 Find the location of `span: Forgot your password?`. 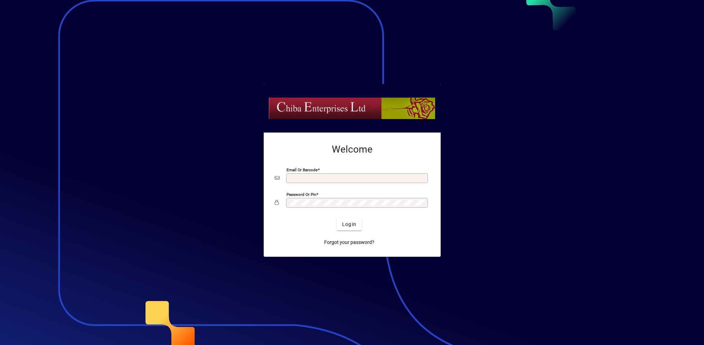

span: Forgot your password? is located at coordinates (349, 242).